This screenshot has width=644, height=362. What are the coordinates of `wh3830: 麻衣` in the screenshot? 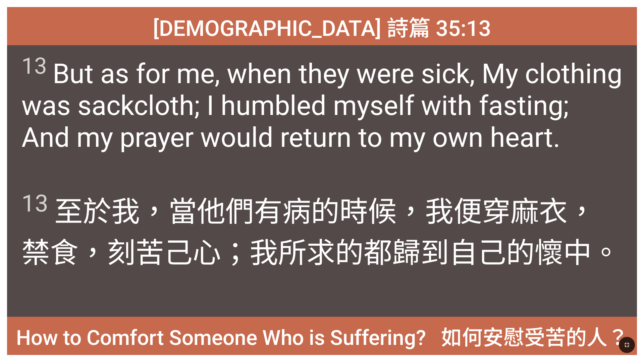 It's located at (321, 232).